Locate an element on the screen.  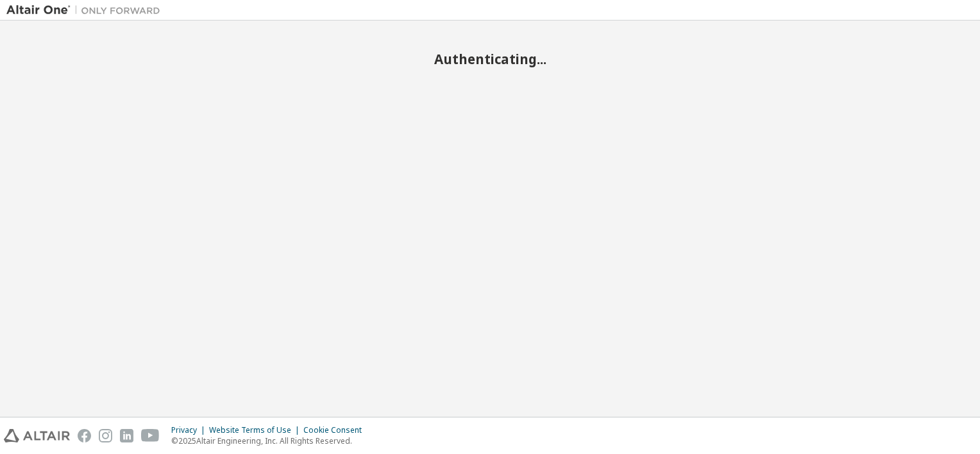
div: Website Terms of Use is located at coordinates (256, 430).